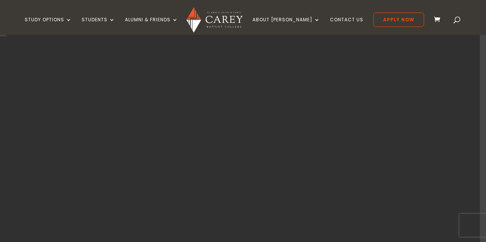  Describe the element at coordinates (152, 26) in the screenshot. I see `a: Alumni & Friends` at that location.